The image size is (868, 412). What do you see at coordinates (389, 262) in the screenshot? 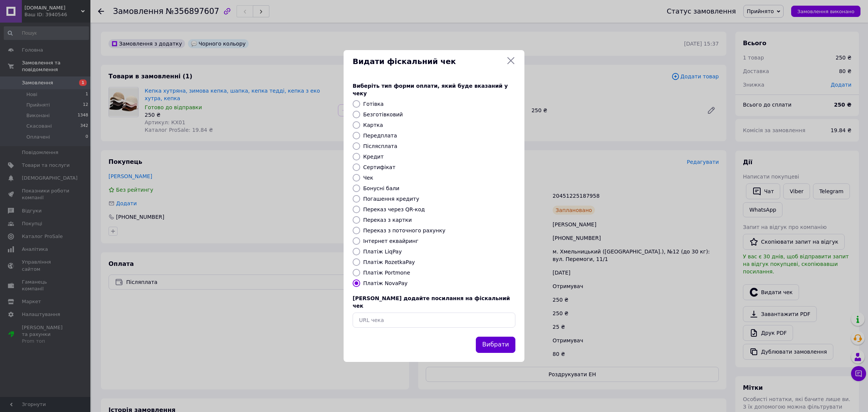
I see `label: Платіж RozetkaPay` at bounding box center [389, 262].